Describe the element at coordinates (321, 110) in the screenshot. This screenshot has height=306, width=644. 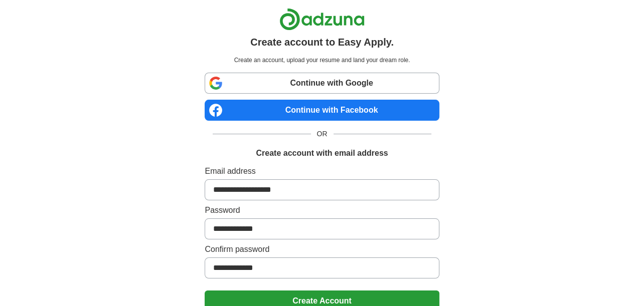
I see `a: Continue with Facebook` at that location.